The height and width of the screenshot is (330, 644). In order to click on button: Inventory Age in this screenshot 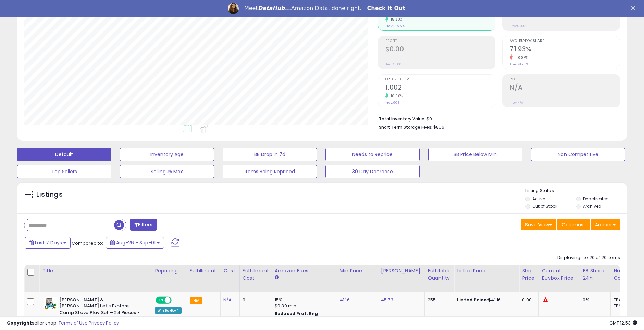, I will do `click(167, 155)`.